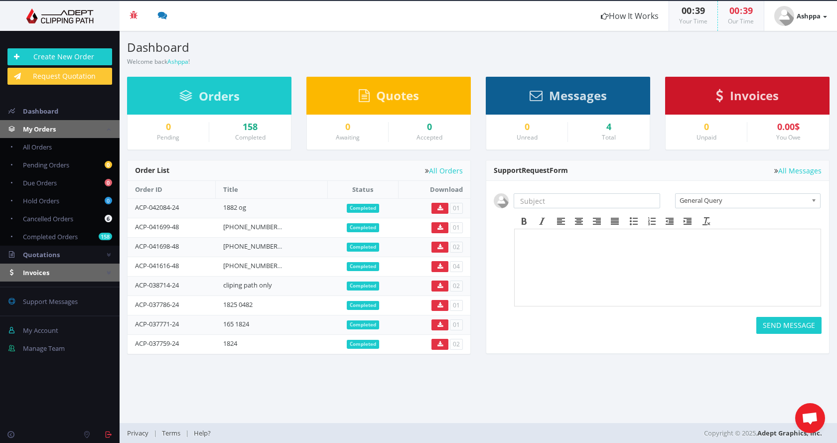  What do you see at coordinates (157, 285) in the screenshot?
I see `a: ACP-038714-24` at bounding box center [157, 285].